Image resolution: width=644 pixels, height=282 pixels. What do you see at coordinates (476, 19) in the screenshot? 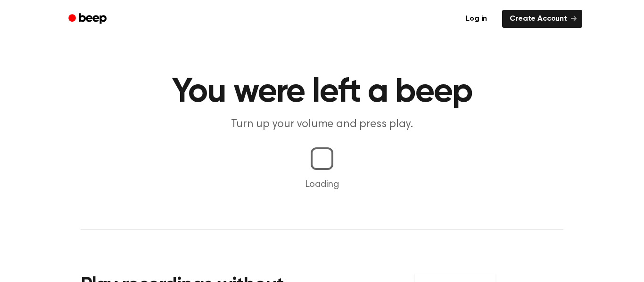
I see `a: Log in` at bounding box center [476, 19].